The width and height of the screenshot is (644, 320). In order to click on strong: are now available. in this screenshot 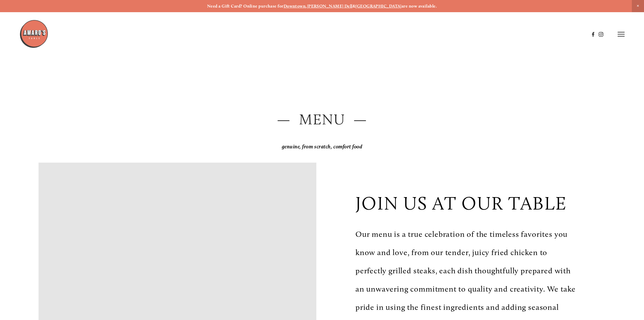, I will do `click(419, 6)`.